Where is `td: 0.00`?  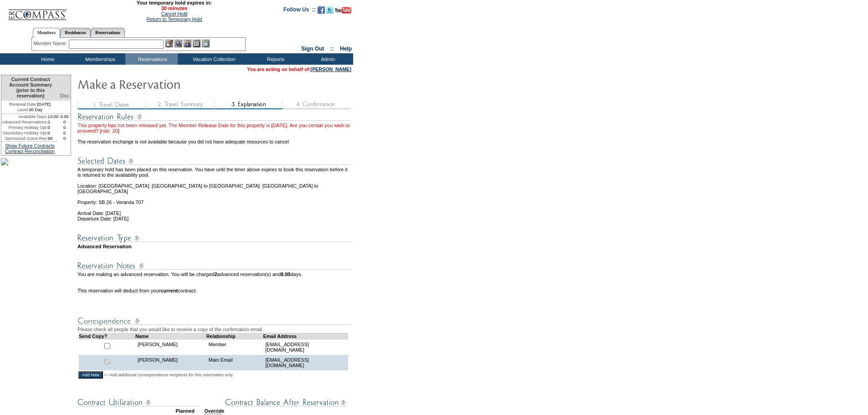 td: 0.00 is located at coordinates (64, 117).